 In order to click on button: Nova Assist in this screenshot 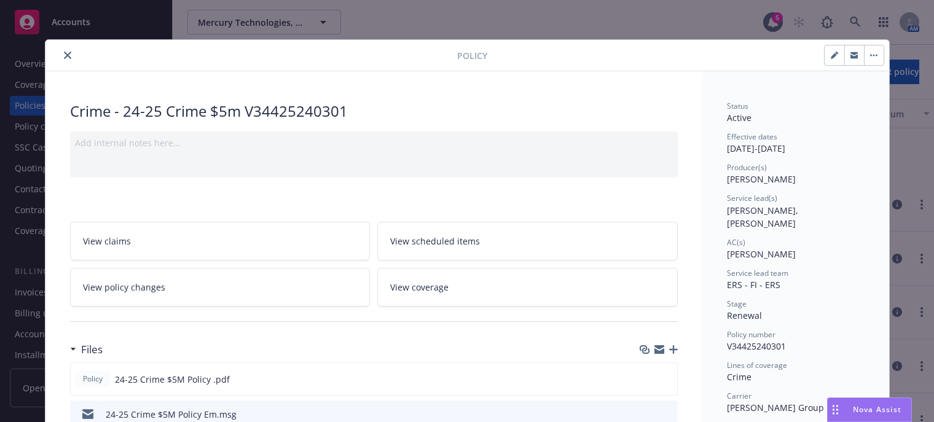, I will do `click(869, 410)`.